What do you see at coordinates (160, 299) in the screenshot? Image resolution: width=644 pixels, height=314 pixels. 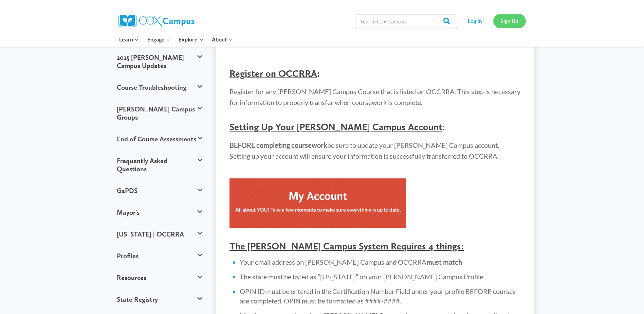 I see `button: State Registry` at bounding box center [160, 299].